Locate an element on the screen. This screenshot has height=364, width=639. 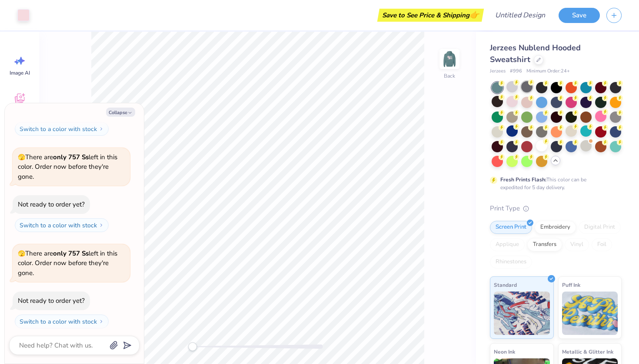
div: Digital Print is located at coordinates (599, 228).